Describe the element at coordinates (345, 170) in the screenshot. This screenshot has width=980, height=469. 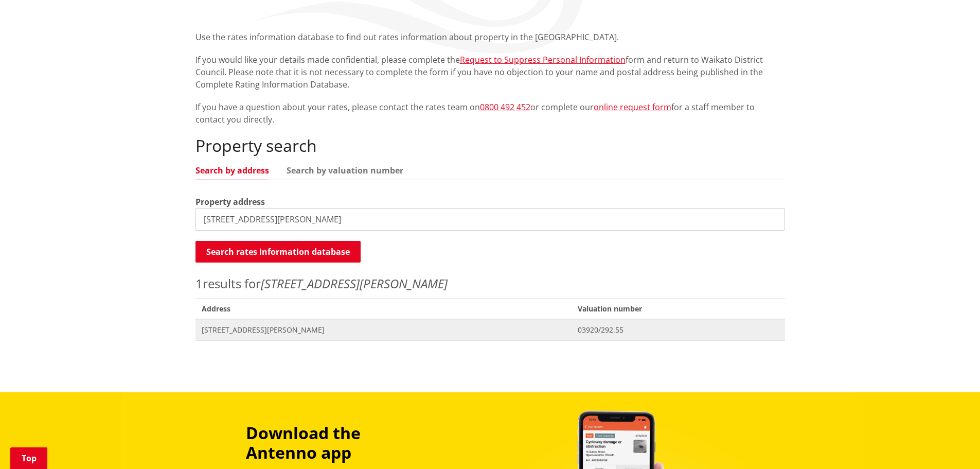
I see `a: Search by valuation number` at that location.